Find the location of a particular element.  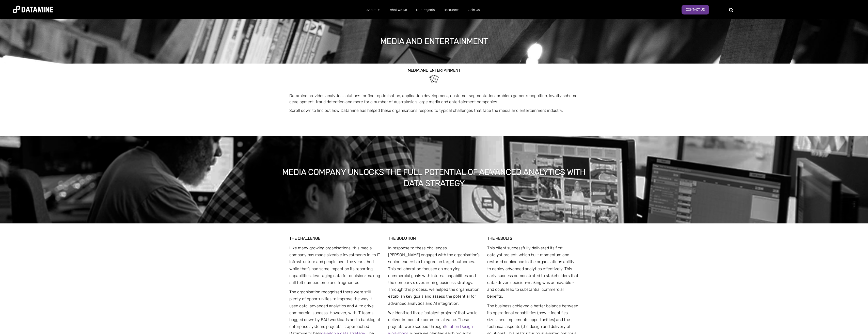

a: Join Us is located at coordinates (474, 10).